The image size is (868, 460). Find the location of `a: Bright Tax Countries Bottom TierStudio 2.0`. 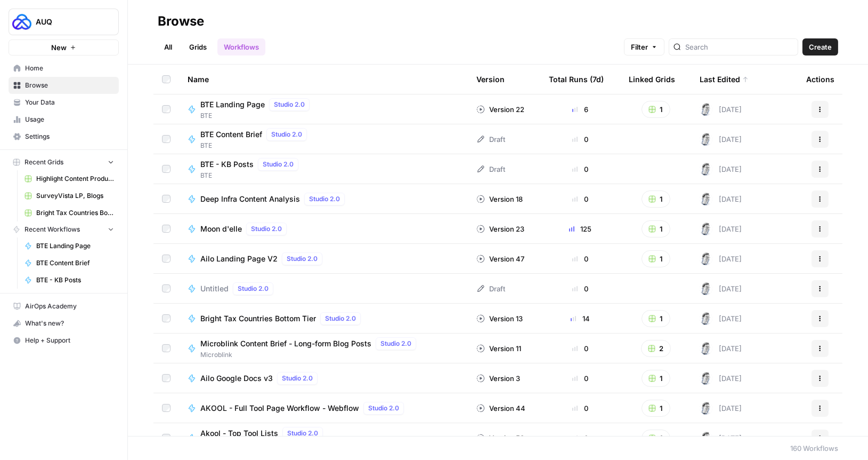

a: Bright Tax Countries Bottom TierStudio 2.0 is located at coordinates (324, 318).